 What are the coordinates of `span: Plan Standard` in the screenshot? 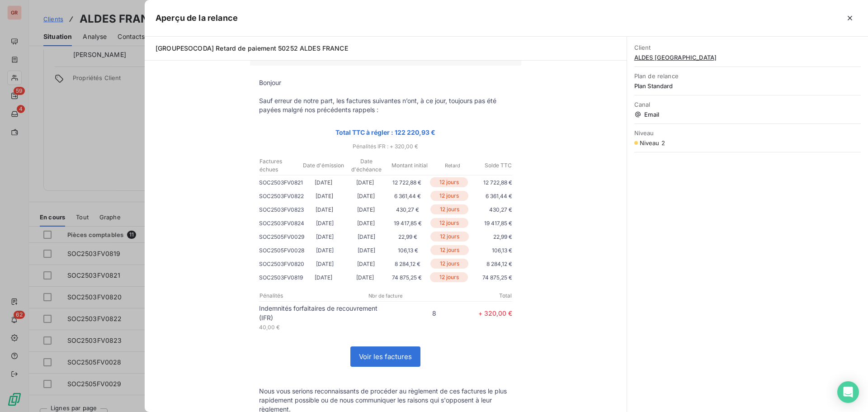 It's located at (747, 85).